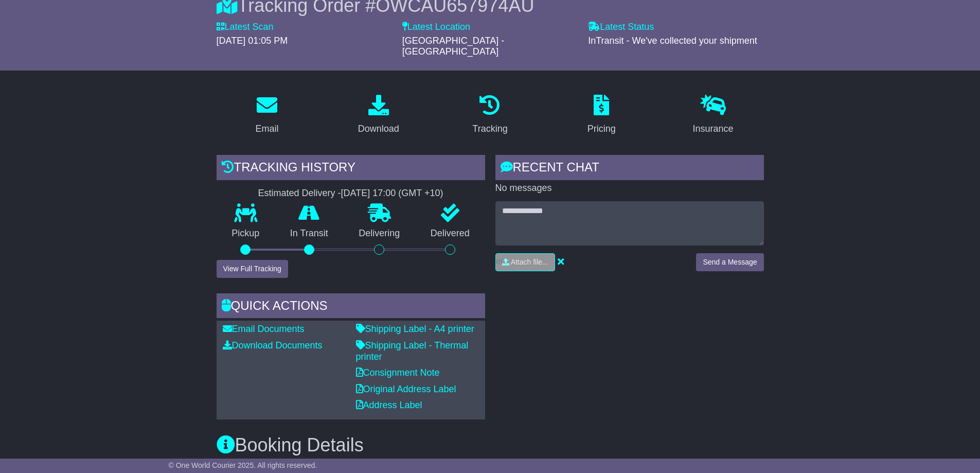  I want to click on button: Send a Message, so click(729, 262).